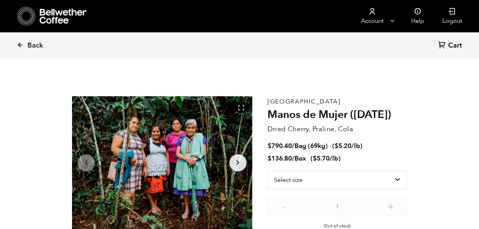  What do you see at coordinates (280, 159) in the screenshot?
I see `bdi: 136.80` at bounding box center [280, 159].